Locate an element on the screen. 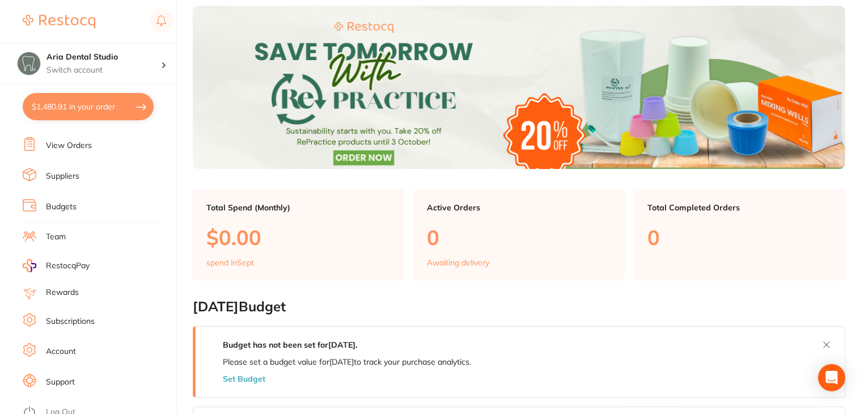 The image size is (868, 414). img: Aria Dental Studio is located at coordinates (29, 63).